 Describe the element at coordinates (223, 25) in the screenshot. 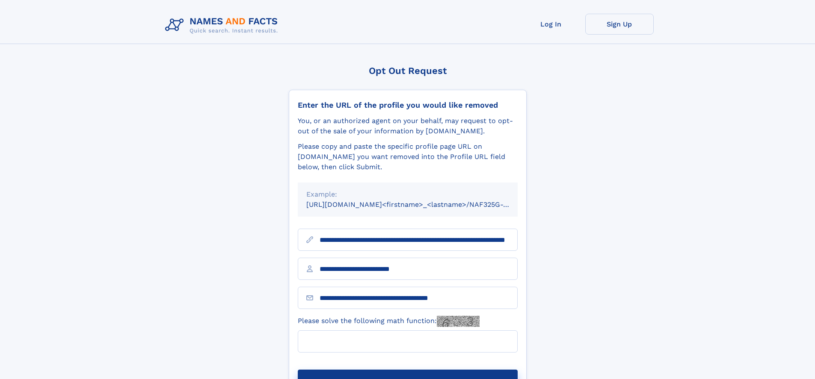

I see `img: Logo Names and Facts` at that location.